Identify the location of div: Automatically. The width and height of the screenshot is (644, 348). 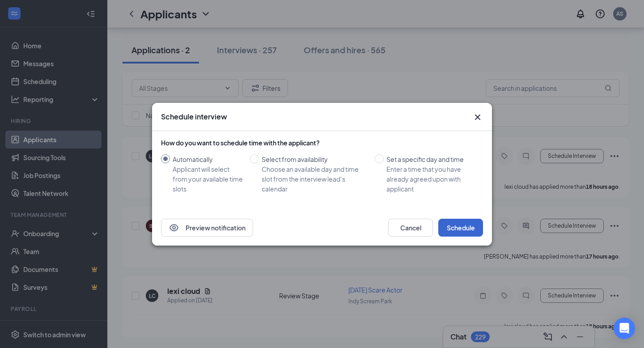
(207, 159).